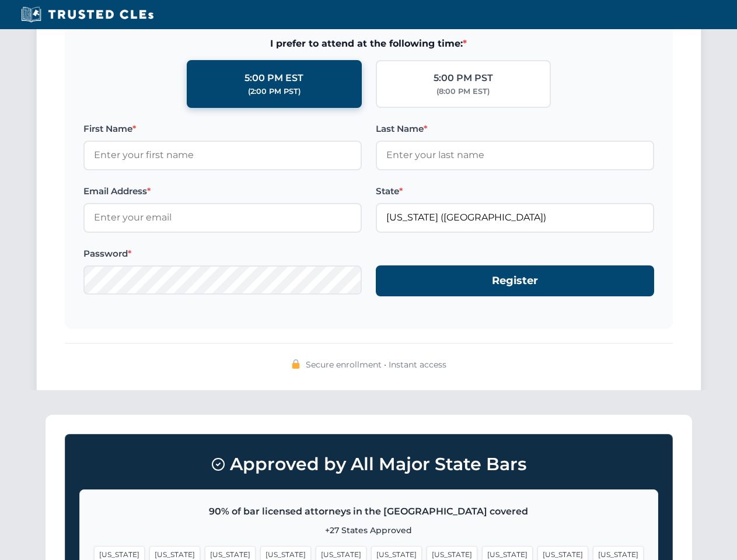  I want to click on input: Florida (FL), so click(515, 217).